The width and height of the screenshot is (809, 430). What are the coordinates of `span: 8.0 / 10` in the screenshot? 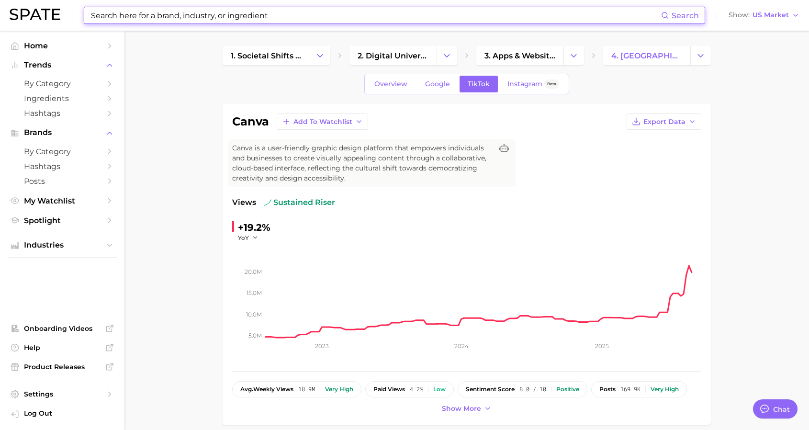 It's located at (533, 389).